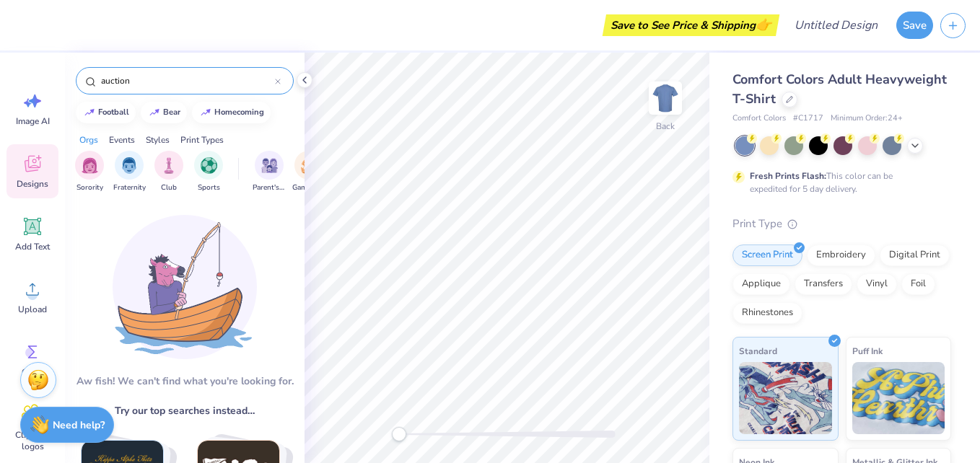  I want to click on div: Print Type, so click(842, 224).